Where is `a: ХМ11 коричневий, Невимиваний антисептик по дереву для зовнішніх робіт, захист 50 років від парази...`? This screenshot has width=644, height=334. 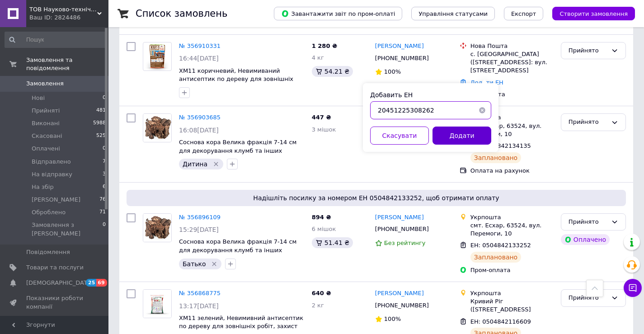 a: ХМ11 коричневий, Невимиваний антисептик по дереву для зовнішніх робіт, захист 50 років від парази... is located at coordinates (236, 83).